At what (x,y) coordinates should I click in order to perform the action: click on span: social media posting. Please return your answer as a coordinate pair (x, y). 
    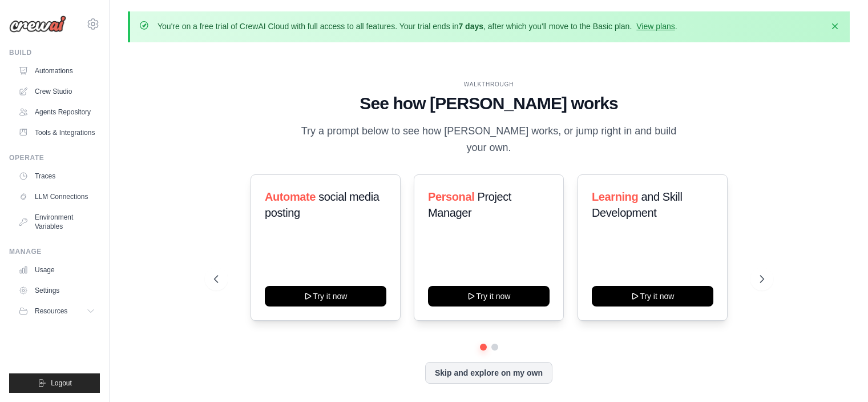
    Looking at the image, I should click on (322, 204).